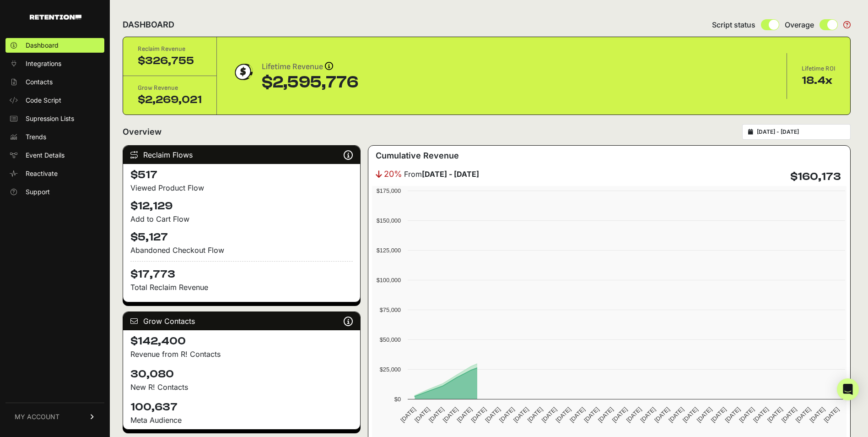  What do you see at coordinates (388, 191) in the screenshot?
I see `text: $175,000` at bounding box center [388, 191].